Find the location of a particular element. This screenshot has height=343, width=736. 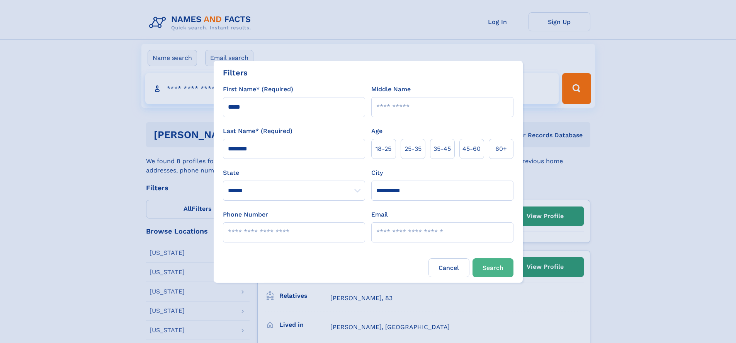

label: City is located at coordinates (377, 173).